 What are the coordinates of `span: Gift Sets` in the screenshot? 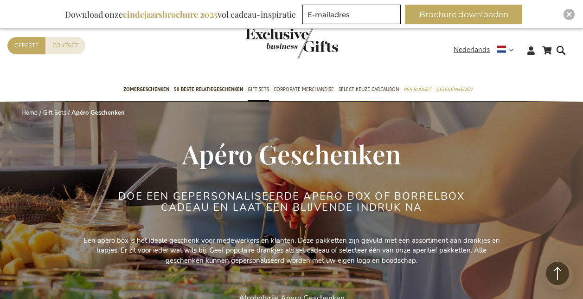 It's located at (258, 89).